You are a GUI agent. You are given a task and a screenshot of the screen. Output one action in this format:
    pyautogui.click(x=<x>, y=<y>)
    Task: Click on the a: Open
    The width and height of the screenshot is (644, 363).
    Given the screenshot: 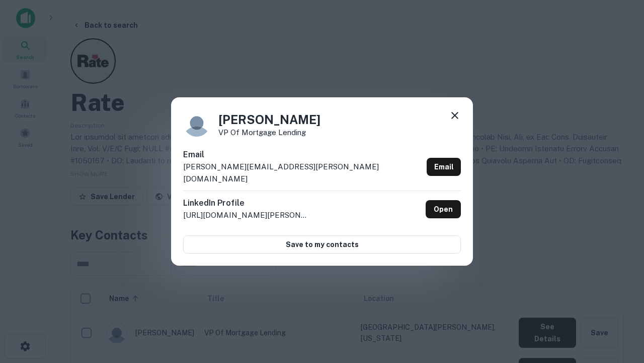 What is the action you would take?
    pyautogui.click(x=443, y=209)
    